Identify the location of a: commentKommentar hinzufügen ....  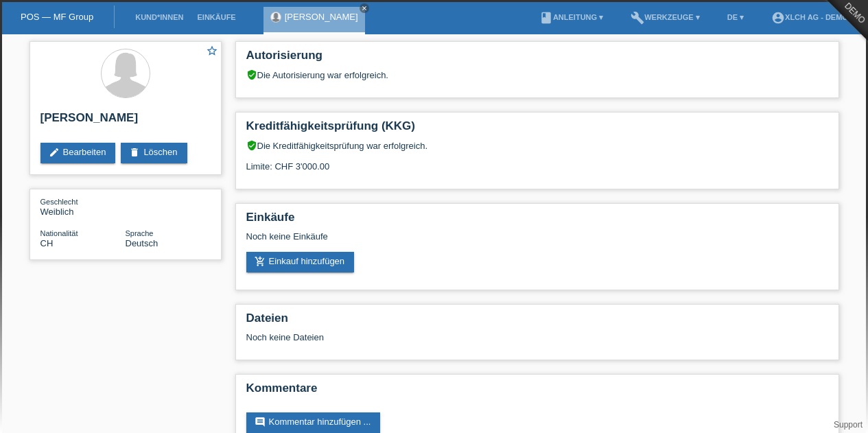
(314, 423).